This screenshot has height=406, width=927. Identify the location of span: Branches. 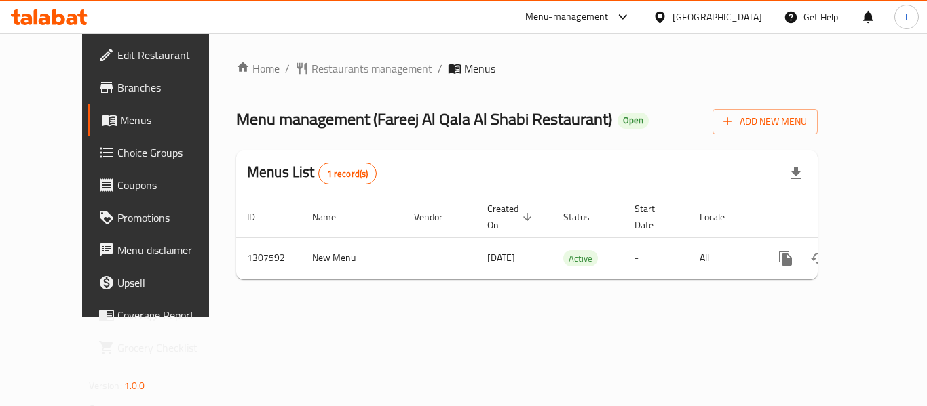
(172, 88).